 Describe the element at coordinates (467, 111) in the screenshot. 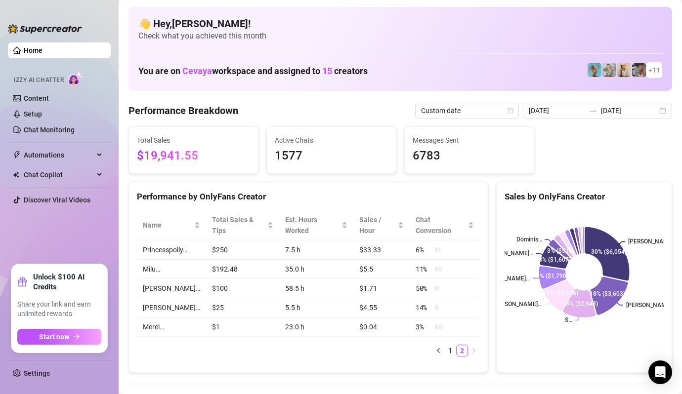

I see `span: Custom date` at that location.